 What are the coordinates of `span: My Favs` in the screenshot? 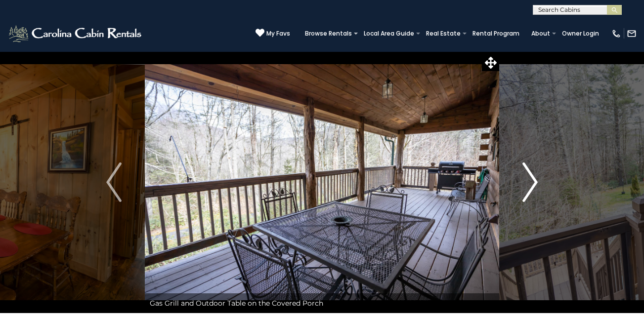 It's located at (278, 34).